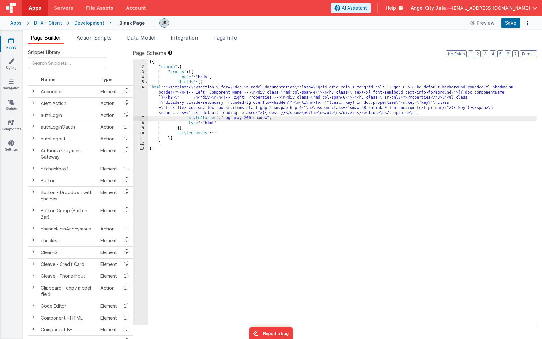 Image resolution: width=542 pixels, height=339 pixels. What do you see at coordinates (391, 8) in the screenshot?
I see `span: Help` at bounding box center [391, 8].